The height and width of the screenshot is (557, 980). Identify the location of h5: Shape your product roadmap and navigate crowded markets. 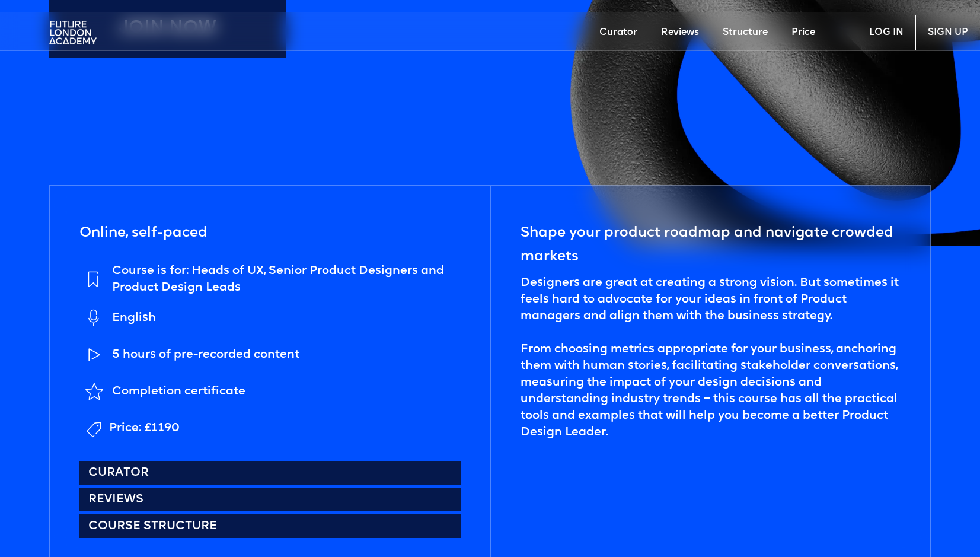
(711, 245).